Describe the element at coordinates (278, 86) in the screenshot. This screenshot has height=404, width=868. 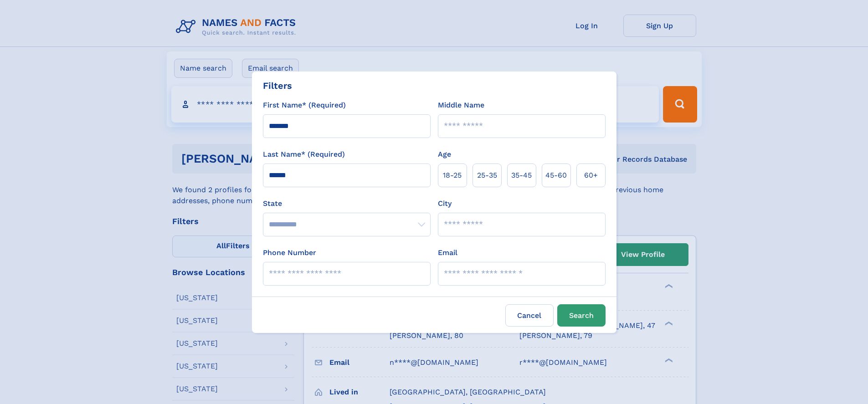
I see `div: Filters` at that location.